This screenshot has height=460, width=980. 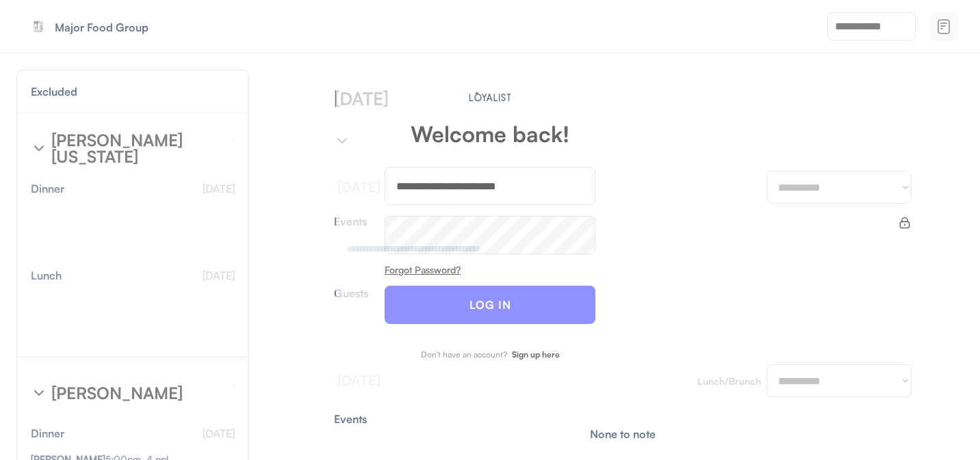 What do you see at coordinates (490, 134) in the screenshot?
I see `div: Welcome back!` at bounding box center [490, 134].